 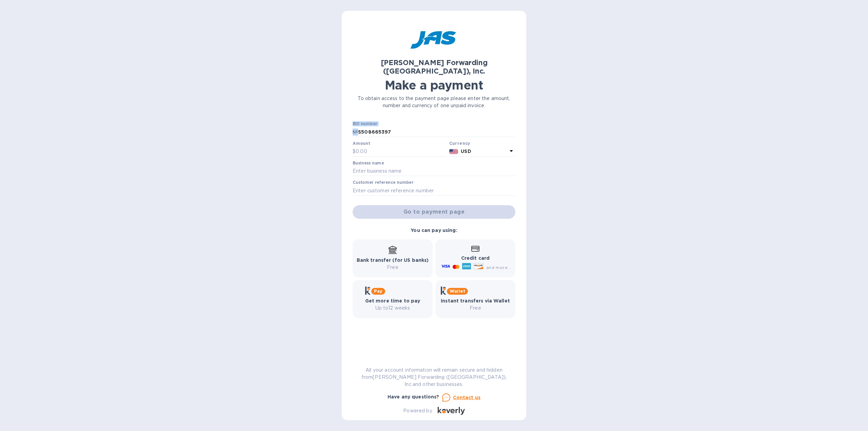 What do you see at coordinates (365, 124) in the screenshot?
I see `label: Bill number` at bounding box center [365, 124].